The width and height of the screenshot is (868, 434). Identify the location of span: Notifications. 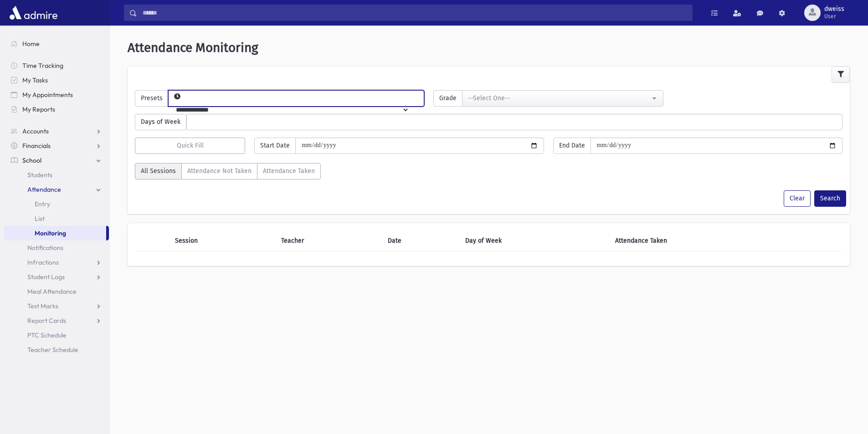
(45, 248).